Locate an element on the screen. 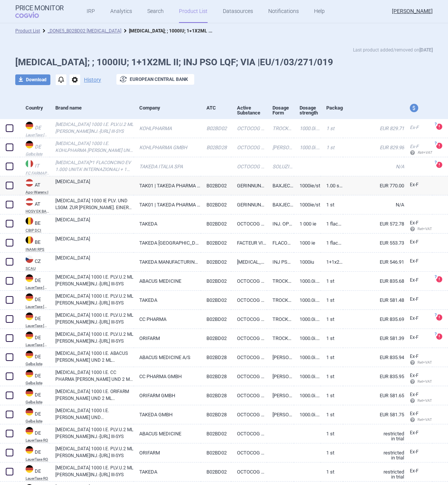 The image size is (448, 485). a: EUR 770.00 is located at coordinates (373, 185).